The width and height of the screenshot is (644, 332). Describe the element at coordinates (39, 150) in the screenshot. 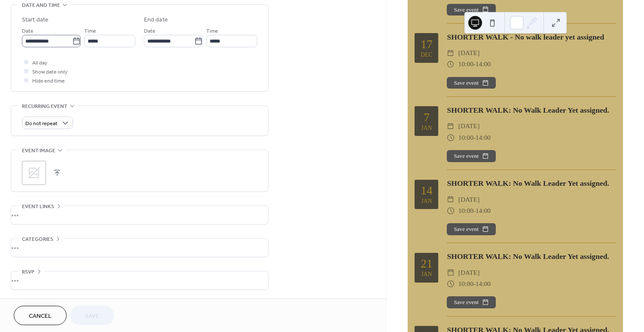

I see `span: Event image` at that location.